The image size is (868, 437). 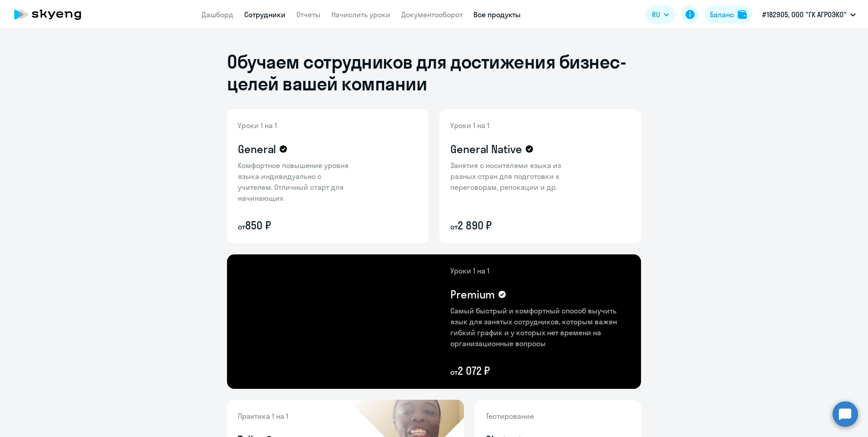 What do you see at coordinates (483, 321) in the screenshot?
I see `img: premium-content-bg.png` at bounding box center [483, 321].